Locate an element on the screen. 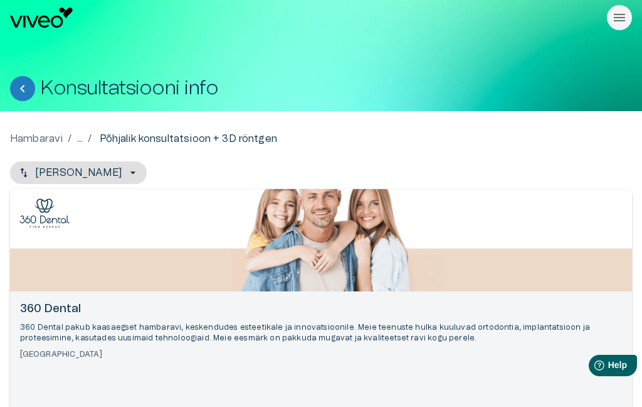  span: Help is located at coordinates (73, 15).